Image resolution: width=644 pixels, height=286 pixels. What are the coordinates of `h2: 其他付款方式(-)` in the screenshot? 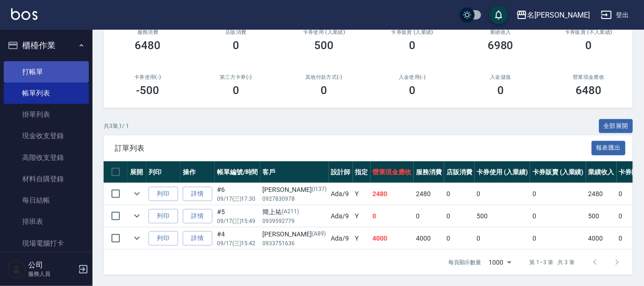 It's located at (324, 77).